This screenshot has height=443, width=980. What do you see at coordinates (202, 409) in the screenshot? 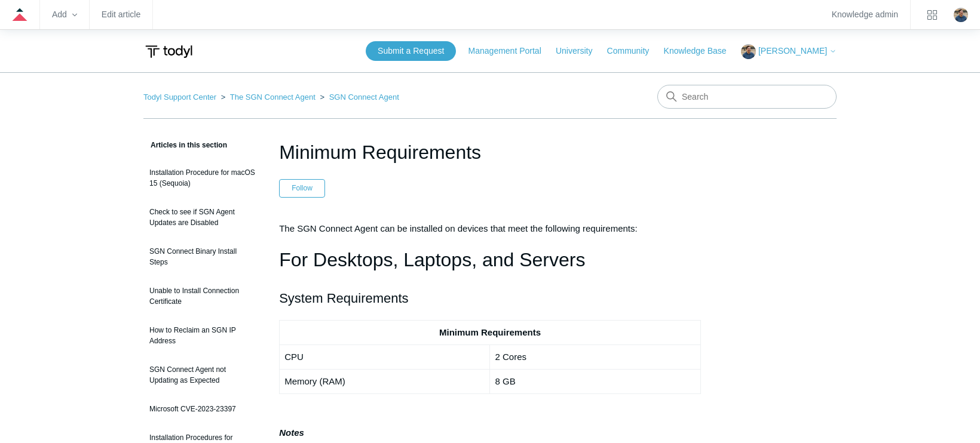
I see `a: Microsoft CVE-2023-23397` at bounding box center [202, 409].